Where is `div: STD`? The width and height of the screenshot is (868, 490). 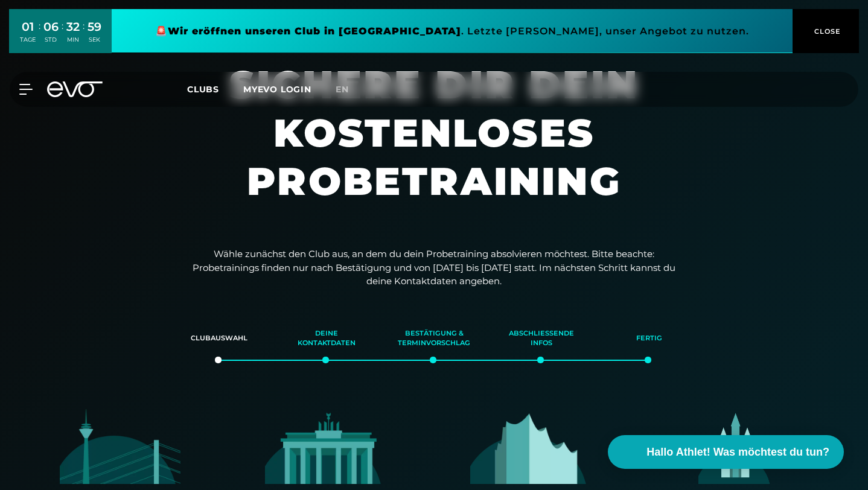
div: STD is located at coordinates (51, 40).